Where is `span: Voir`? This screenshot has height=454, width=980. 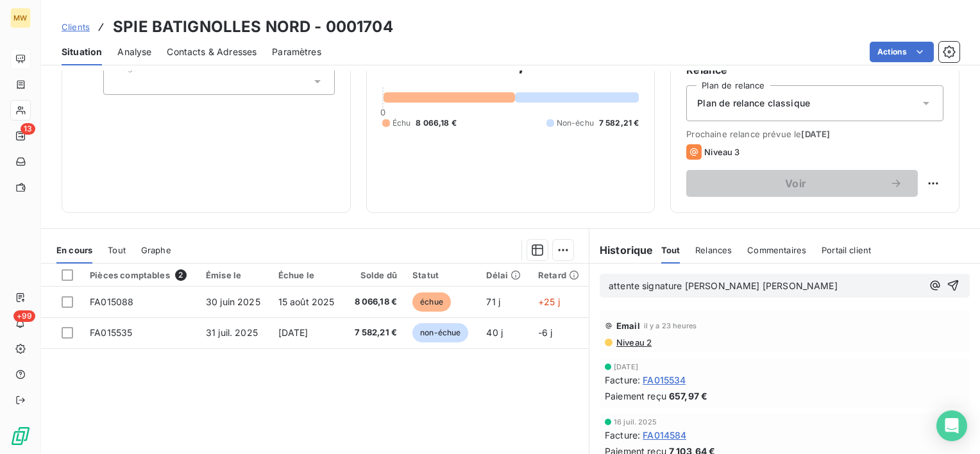 span: Voir is located at coordinates (795, 184).